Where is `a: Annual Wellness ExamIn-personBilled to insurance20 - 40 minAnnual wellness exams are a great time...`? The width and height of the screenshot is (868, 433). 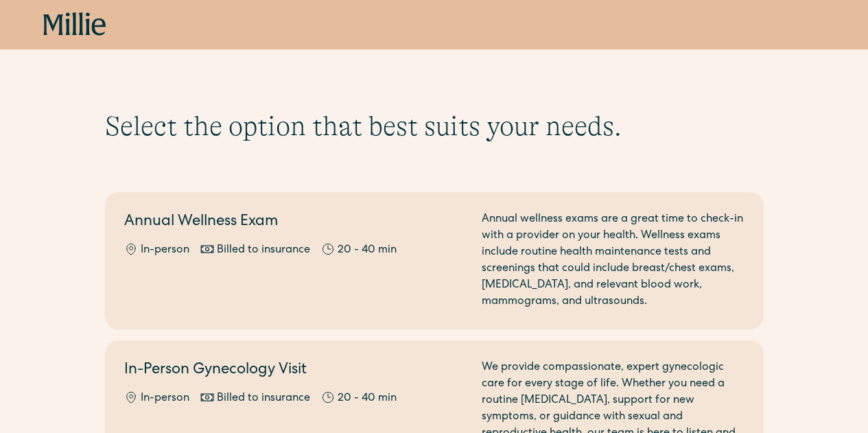
a: Annual Wellness ExamIn-personBilled to insurance20 - 40 minAnnual wellness exams are a great time... is located at coordinates (434, 261).